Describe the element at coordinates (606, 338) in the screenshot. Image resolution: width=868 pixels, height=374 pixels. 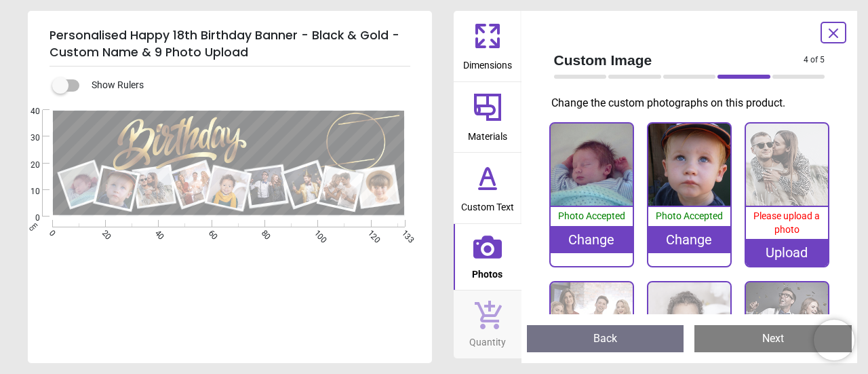
I see `button: Back` at that location.